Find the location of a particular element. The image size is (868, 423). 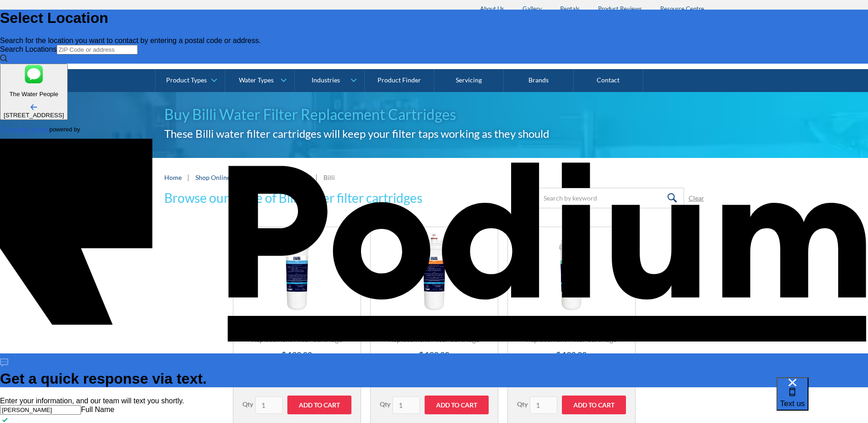

span: Text us is located at coordinates (16, 26).